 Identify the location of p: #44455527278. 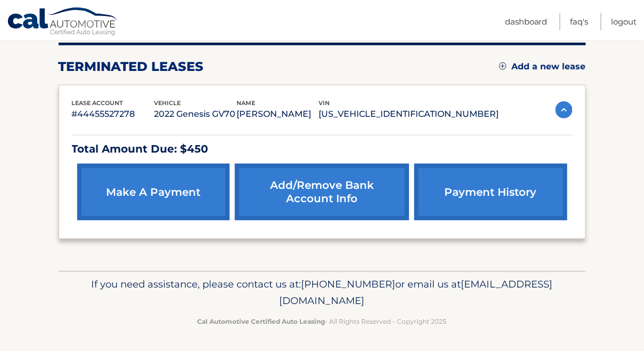
(113, 114).